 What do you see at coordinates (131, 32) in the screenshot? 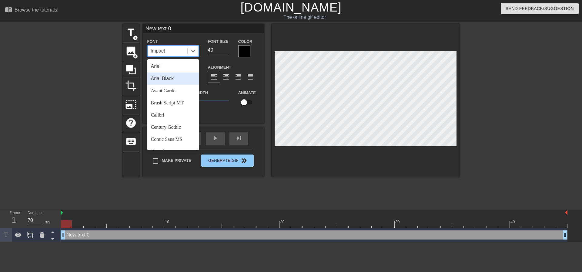
I see `span: title` at bounding box center [131, 32].